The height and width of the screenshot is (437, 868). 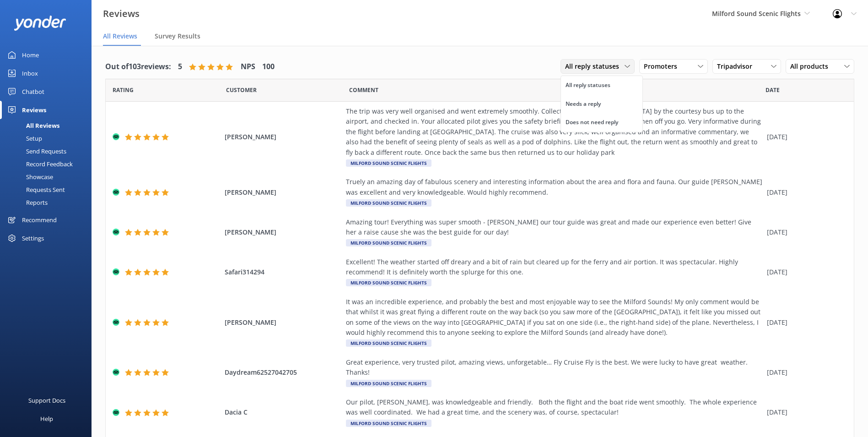 I want to click on a: Record Feedback, so click(x=48, y=164).